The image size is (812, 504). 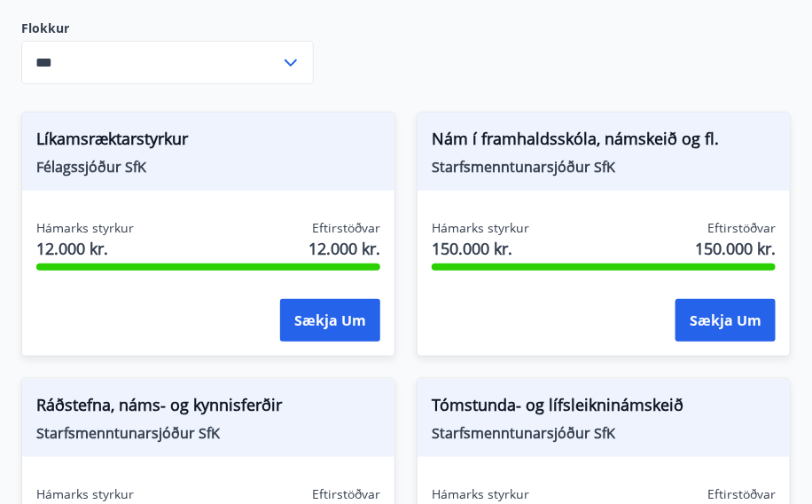 I want to click on span: Líkamsræktarstyrkur, so click(x=208, y=142).